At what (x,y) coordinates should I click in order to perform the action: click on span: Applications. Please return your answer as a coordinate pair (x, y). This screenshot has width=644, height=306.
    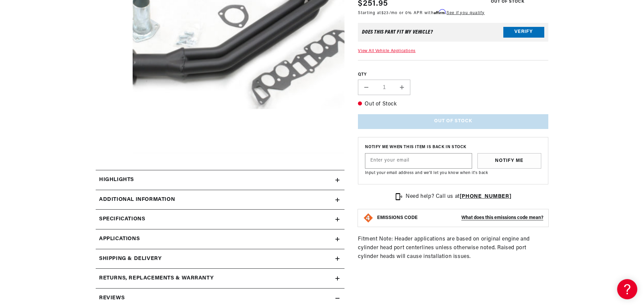
    Looking at the image, I should click on (119, 239).